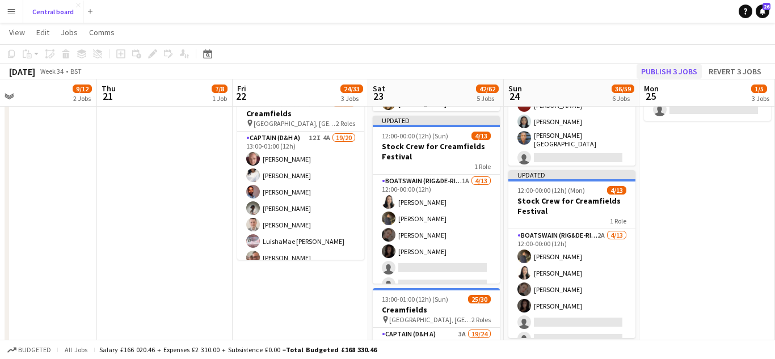 The height and width of the screenshot is (359, 775). I want to click on span: 9/12, so click(82, 88).